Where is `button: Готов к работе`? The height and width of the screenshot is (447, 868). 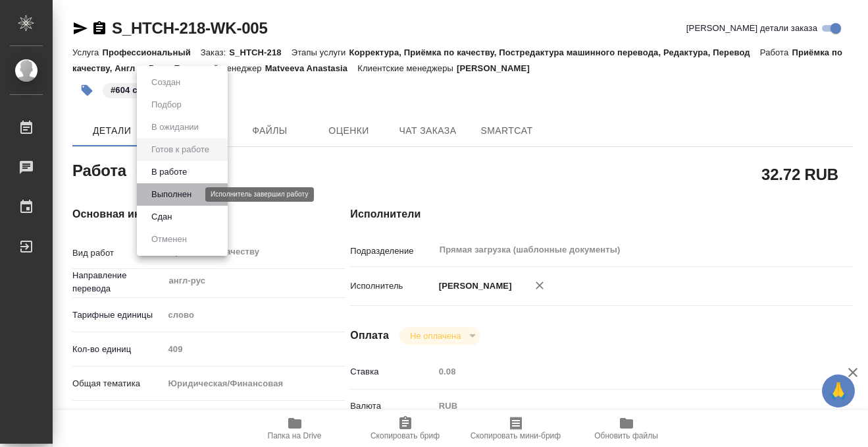
button: Готов к работе is located at coordinates (180, 150).